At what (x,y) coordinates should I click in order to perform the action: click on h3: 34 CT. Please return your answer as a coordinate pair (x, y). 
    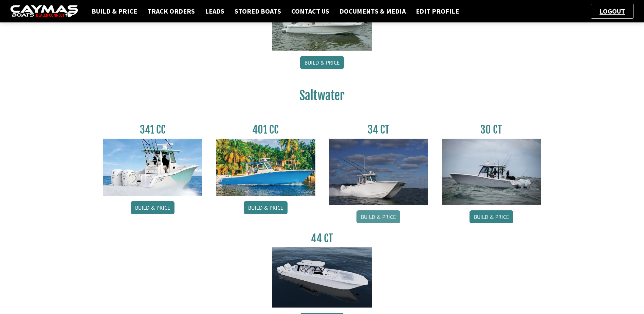
    Looking at the image, I should click on (379, 129).